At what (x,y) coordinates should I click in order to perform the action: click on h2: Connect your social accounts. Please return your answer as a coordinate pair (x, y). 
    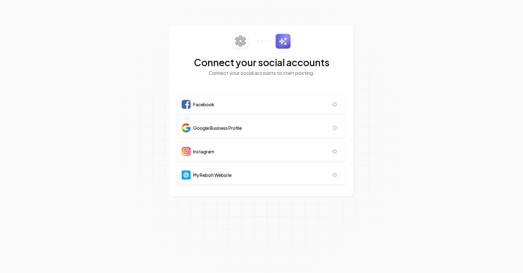
    Looking at the image, I should click on (261, 62).